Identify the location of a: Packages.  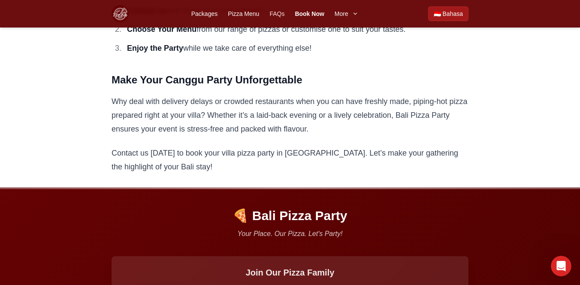
(204, 14).